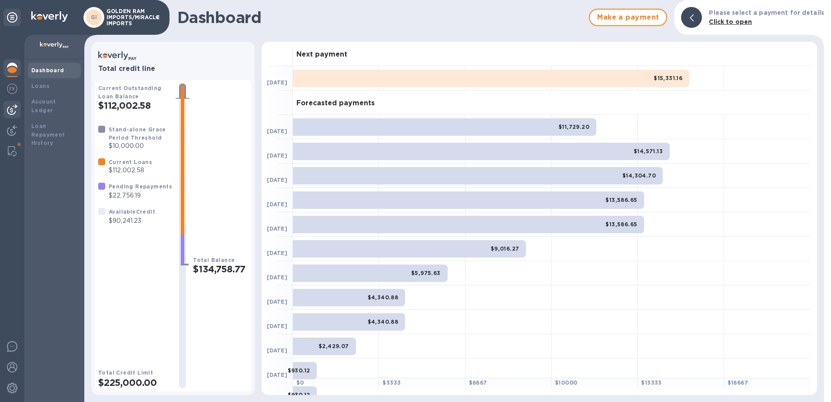 This screenshot has width=831, height=402. Describe the element at coordinates (505, 248) in the screenshot. I see `b: $9,016.27` at that location.